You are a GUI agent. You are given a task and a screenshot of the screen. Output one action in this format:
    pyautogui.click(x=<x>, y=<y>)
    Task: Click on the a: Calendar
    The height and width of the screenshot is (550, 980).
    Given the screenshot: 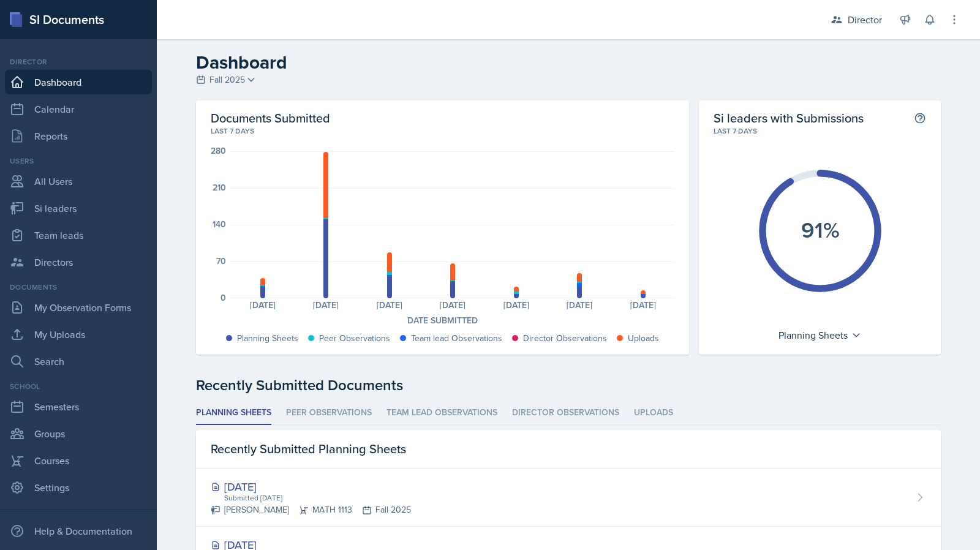 What is the action you would take?
    pyautogui.click(x=78, y=109)
    